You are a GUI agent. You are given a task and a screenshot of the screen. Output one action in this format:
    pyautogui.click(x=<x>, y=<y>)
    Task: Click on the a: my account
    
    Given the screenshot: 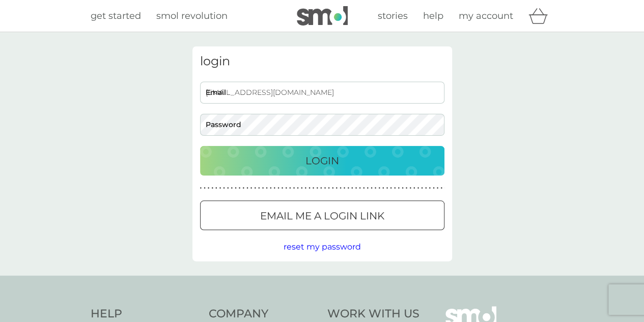 What is the action you would take?
    pyautogui.click(x=486, y=16)
    